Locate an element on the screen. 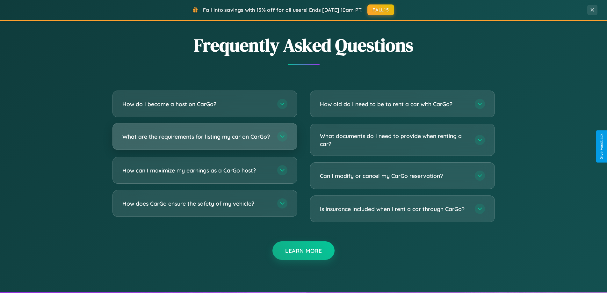 This screenshot has width=607, height=293. button: Learn More is located at coordinates (303, 250).